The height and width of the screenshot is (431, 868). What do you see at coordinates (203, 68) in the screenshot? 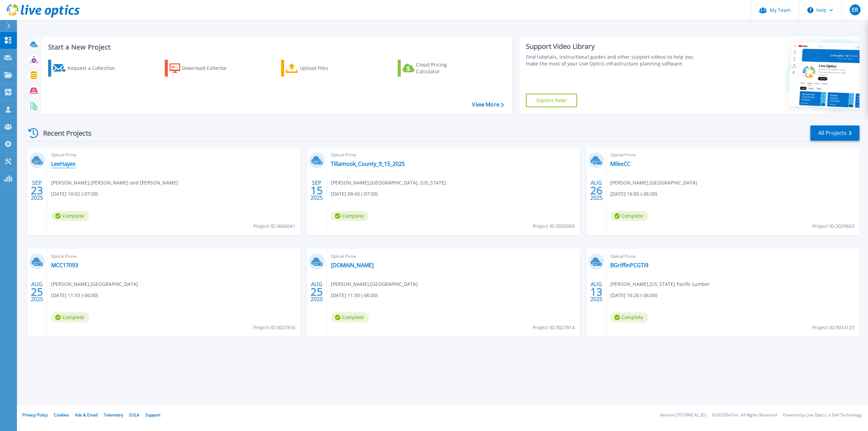
I see `a: Download Collector` at bounding box center [203, 68].